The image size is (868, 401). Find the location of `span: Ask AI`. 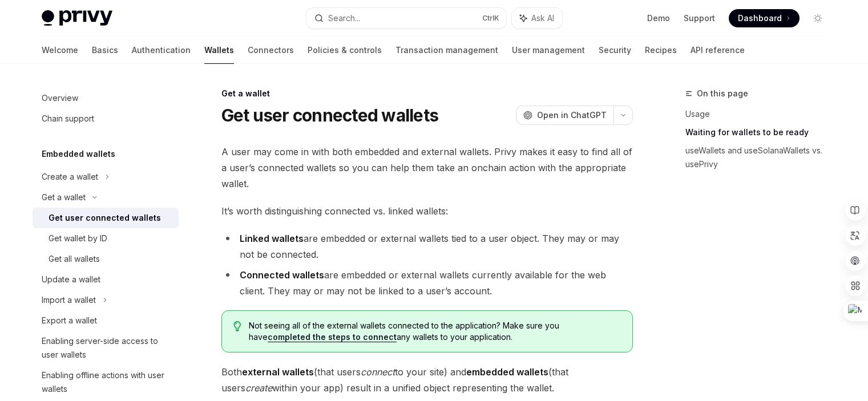

span: Ask AI is located at coordinates (543, 18).